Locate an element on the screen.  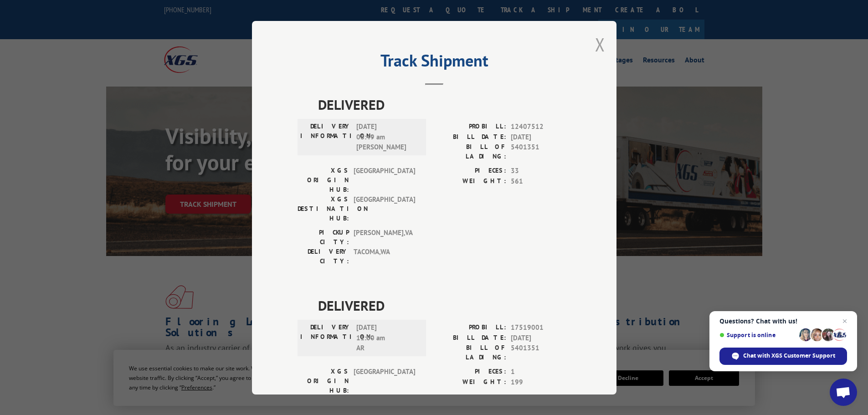
span: Support is online is located at coordinates (757, 334).